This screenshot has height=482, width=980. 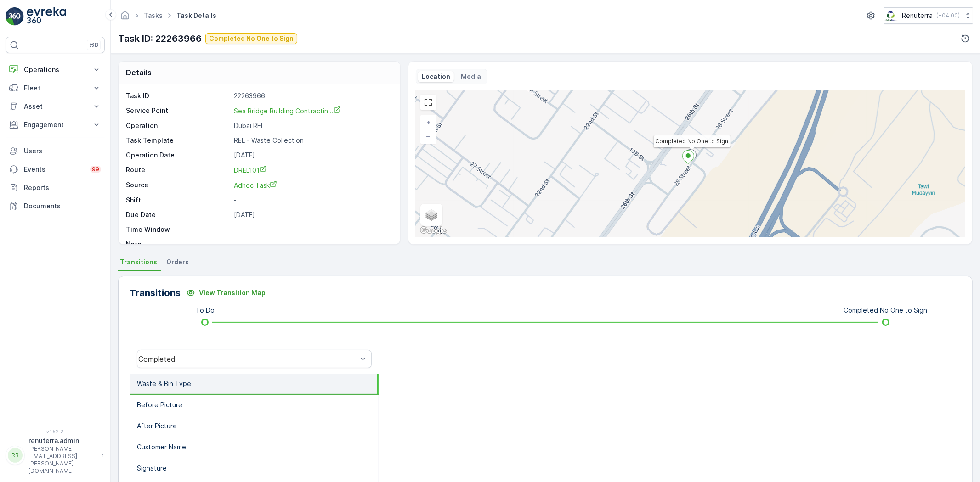 I want to click on img: logo, so click(x=14, y=17).